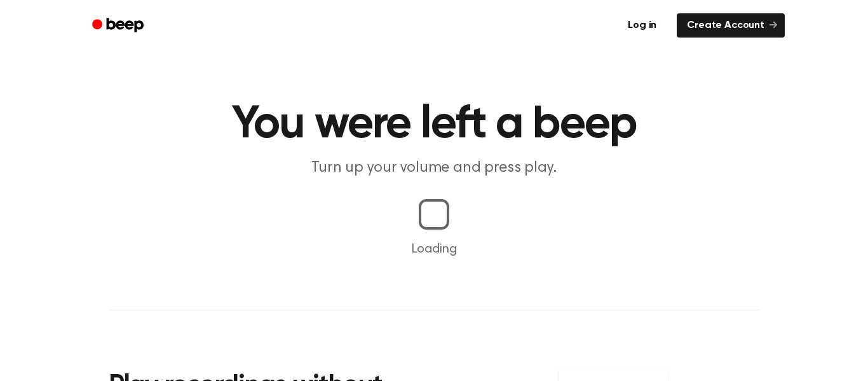 The height and width of the screenshot is (381, 868). I want to click on h1: You were left a beep, so click(434, 125).